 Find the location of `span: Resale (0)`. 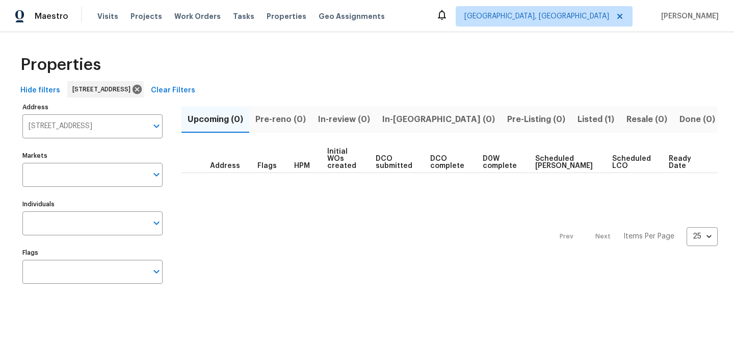

span: Resale (0) is located at coordinates (647, 119).